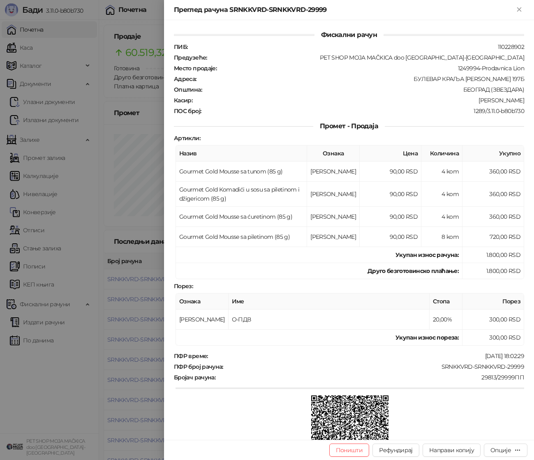  I want to click on strong: Предузеће :, so click(190, 58).